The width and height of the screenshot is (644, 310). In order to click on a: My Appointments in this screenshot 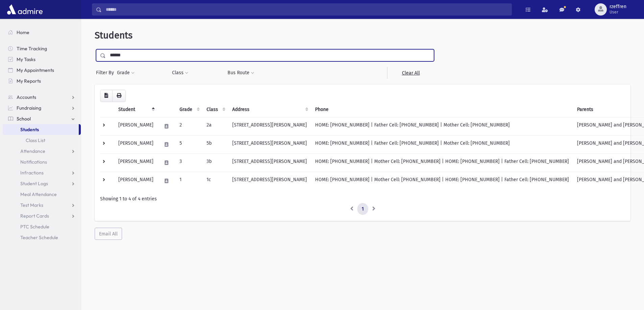, I will do `click(42, 70)`.